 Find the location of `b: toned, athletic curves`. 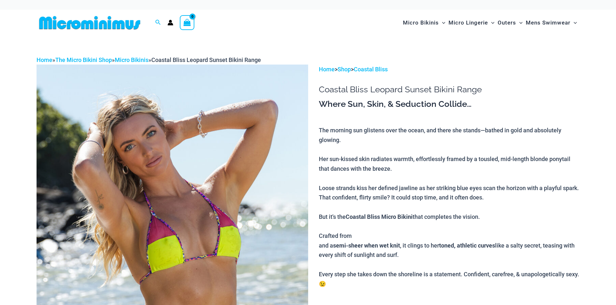

b: toned, athletic curves is located at coordinates (467, 246).